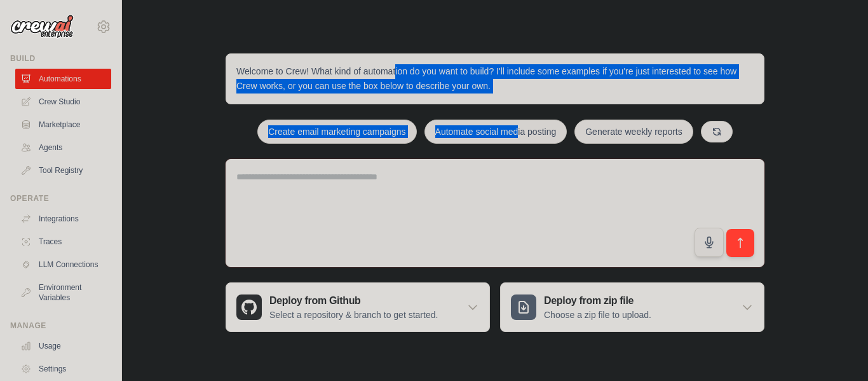 Image resolution: width=868 pixels, height=381 pixels. Describe the element at coordinates (60, 58) in the screenshot. I see `div: Build` at that location.